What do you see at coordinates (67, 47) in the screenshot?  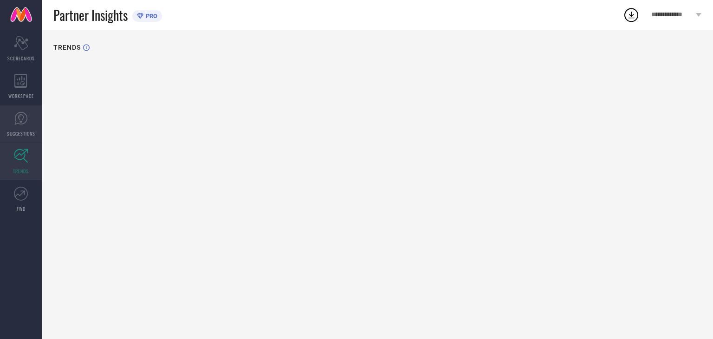 I see `h1: TRENDS` at bounding box center [67, 47].